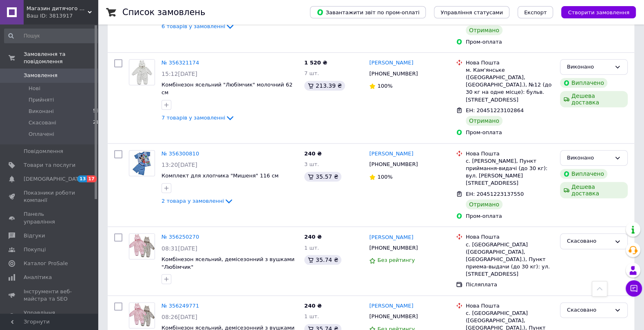 The image size is (644, 330). Describe the element at coordinates (316, 62) in the screenshot. I see `span: 1 520 ₴` at that location.